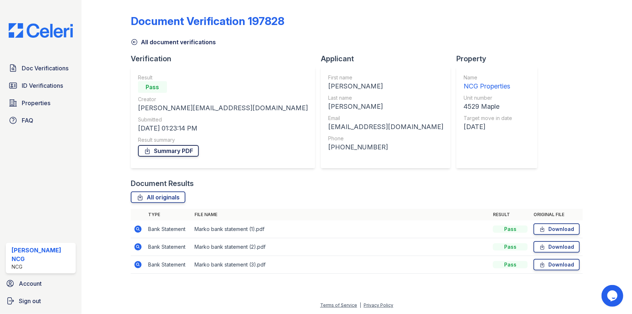 Image resolution: width=632 pixels, height=314 pixels. I want to click on a: Privacy Policy, so click(378, 305).